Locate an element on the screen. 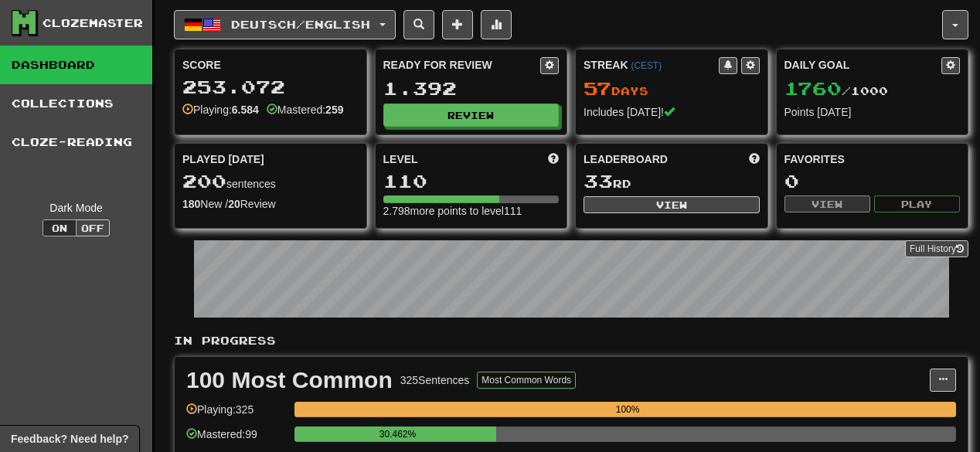 Image resolution: width=980 pixels, height=452 pixels. span: Open feedback widget is located at coordinates (70, 439).